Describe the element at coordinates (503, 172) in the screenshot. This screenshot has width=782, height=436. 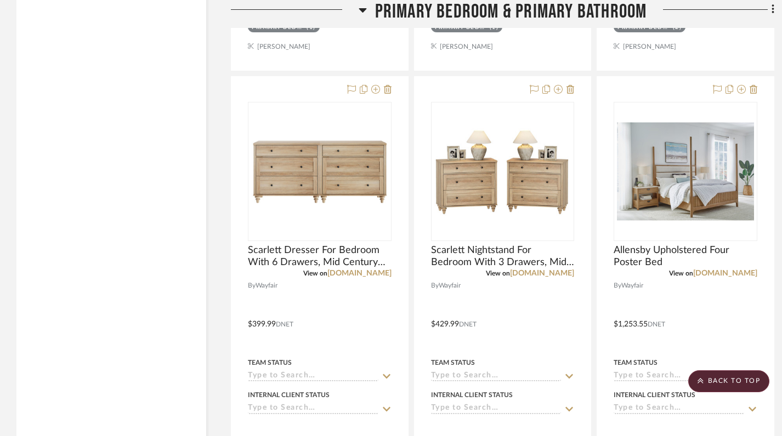
I see `div: 0` at that location.